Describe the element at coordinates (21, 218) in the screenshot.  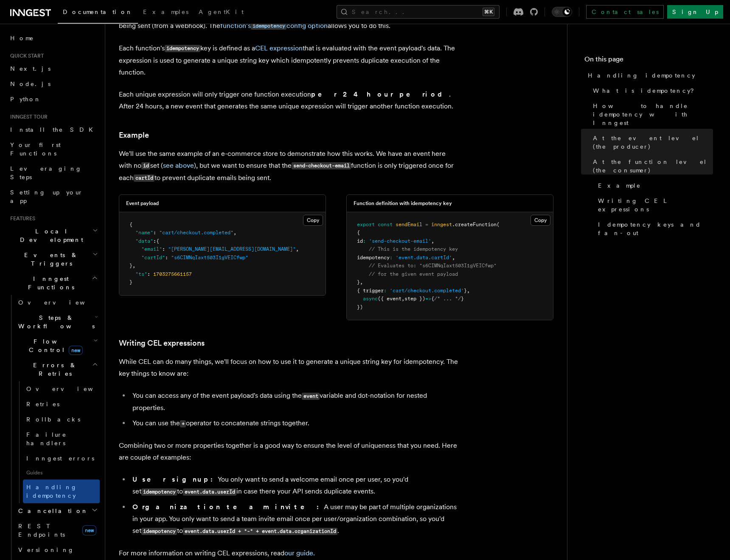
I see `span: Features` at that location.